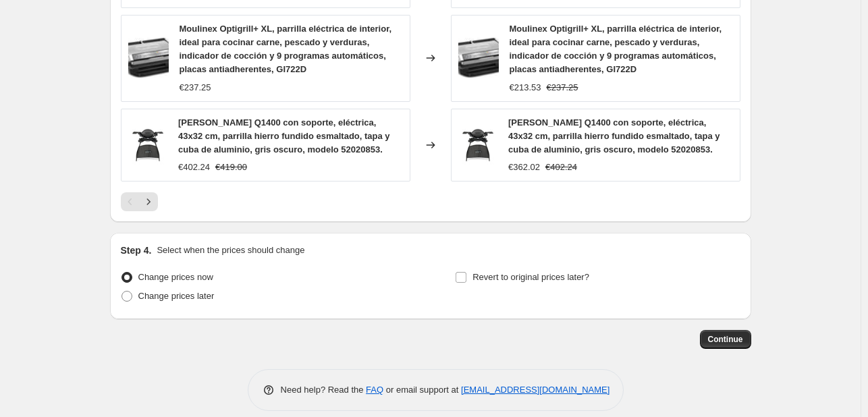  Describe the element at coordinates (562, 88) in the screenshot. I see `strike: €237.25` at that location.